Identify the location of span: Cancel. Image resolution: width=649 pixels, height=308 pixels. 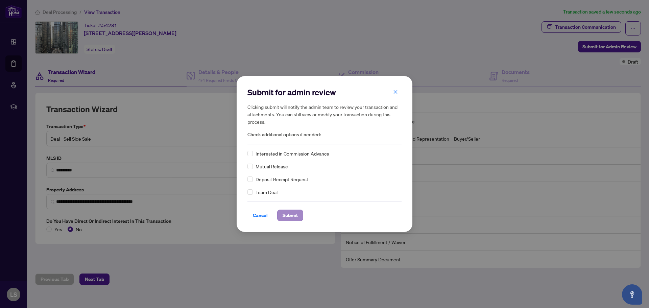
(260, 215).